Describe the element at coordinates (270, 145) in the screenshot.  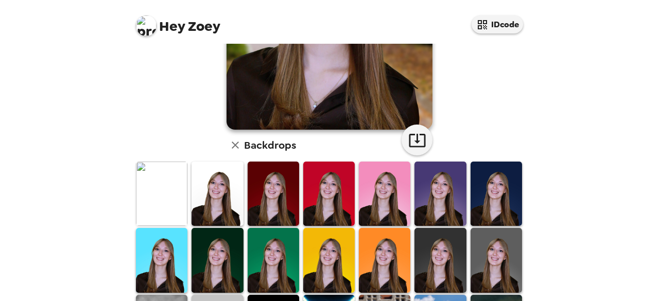
I see `h6: Backdrops` at that location.